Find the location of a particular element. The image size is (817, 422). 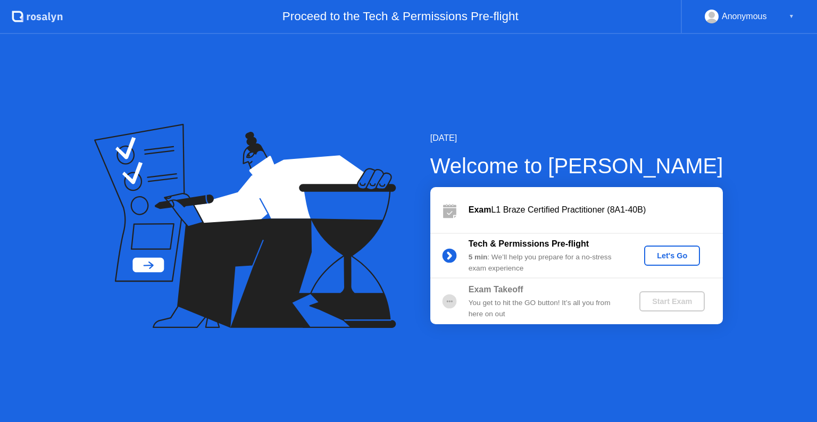

button: Let's Go is located at coordinates (672, 256).